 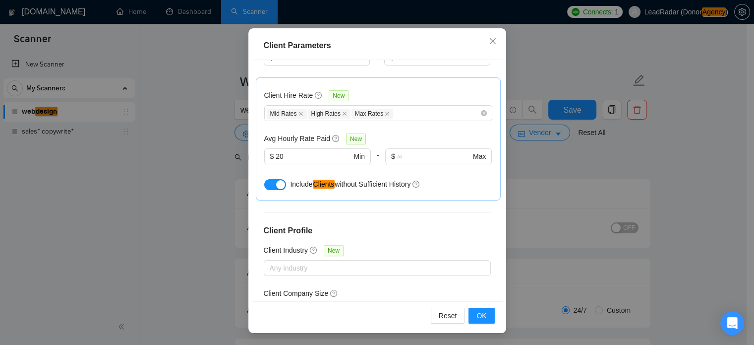 What do you see at coordinates (482, 315) in the screenshot?
I see `span: OK` at bounding box center [482, 315].